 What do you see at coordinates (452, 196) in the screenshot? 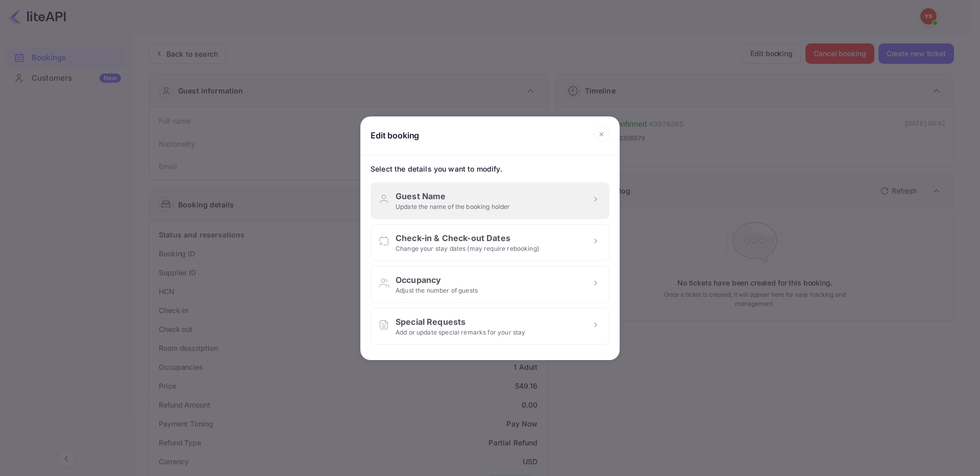
I see `div: Guest Name` at bounding box center [452, 196].